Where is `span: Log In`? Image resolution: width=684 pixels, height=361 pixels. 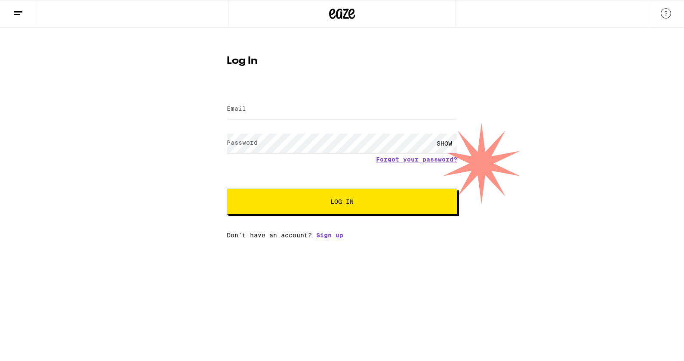 span: Log In is located at coordinates (342, 201).